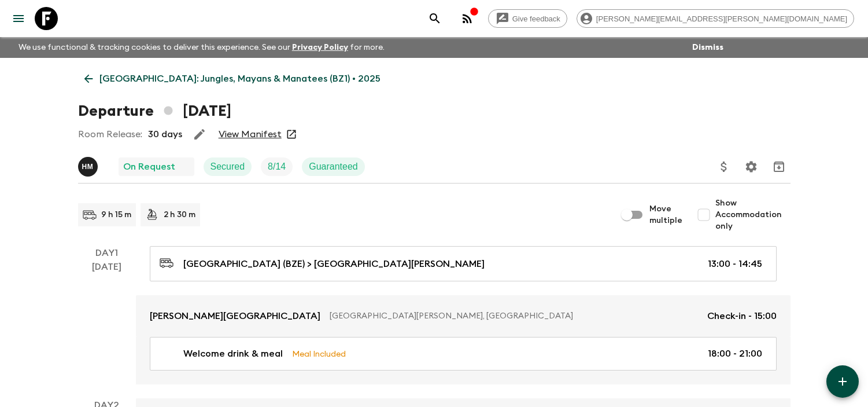 The height and width of the screenshot is (407, 868). Describe the element at coordinates (201, 47) in the screenshot. I see `p: We use functional & tracking cookies to deliver this experience. See our for more.` at that location.